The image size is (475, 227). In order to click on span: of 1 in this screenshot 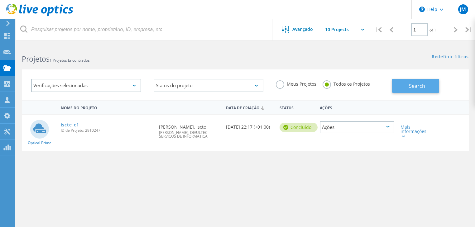, I will do `click(433, 30)`.